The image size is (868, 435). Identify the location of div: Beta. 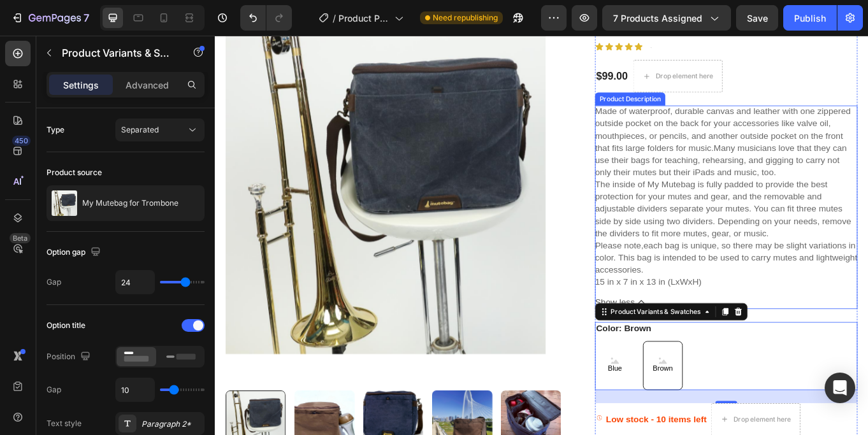
(20, 238).